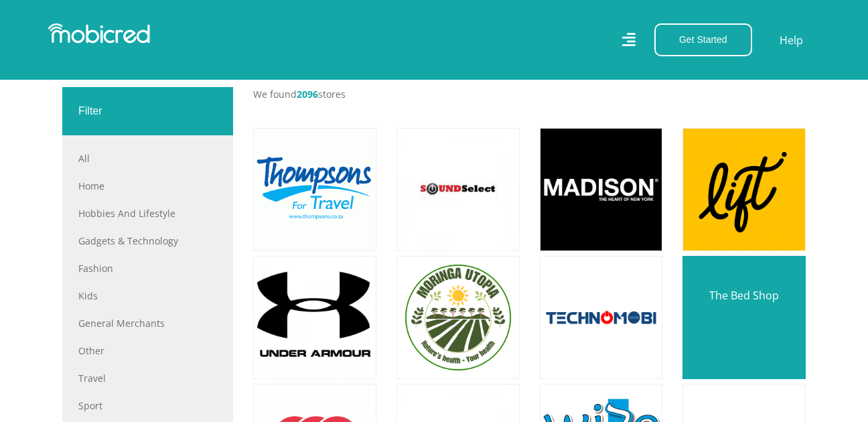 Image resolution: width=868 pixels, height=422 pixels. Describe the element at coordinates (147, 405) in the screenshot. I see `a: Sport` at that location.